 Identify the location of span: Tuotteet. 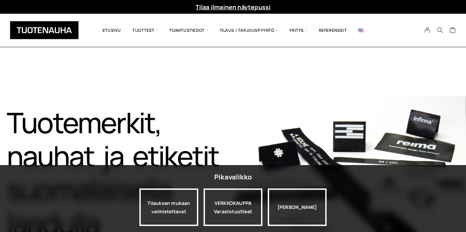
(145, 30).